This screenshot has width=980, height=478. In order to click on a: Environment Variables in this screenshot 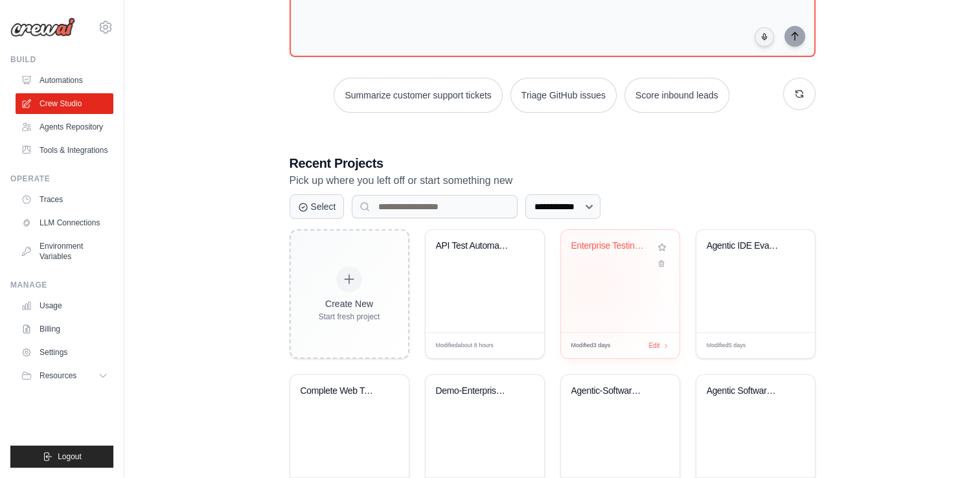, I will do `click(64, 251)`.